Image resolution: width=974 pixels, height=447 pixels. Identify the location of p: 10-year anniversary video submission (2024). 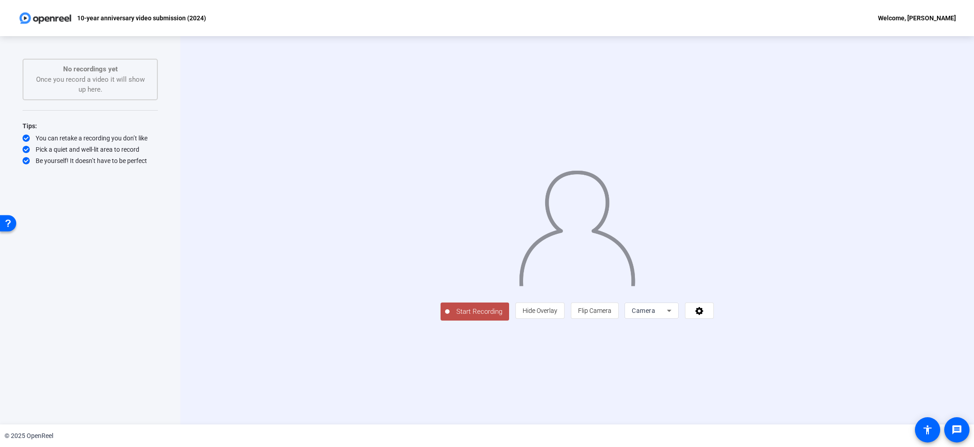
(142, 18).